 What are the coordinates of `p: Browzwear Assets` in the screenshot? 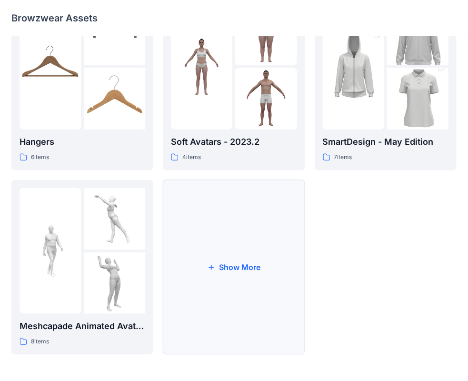 It's located at (54, 18).